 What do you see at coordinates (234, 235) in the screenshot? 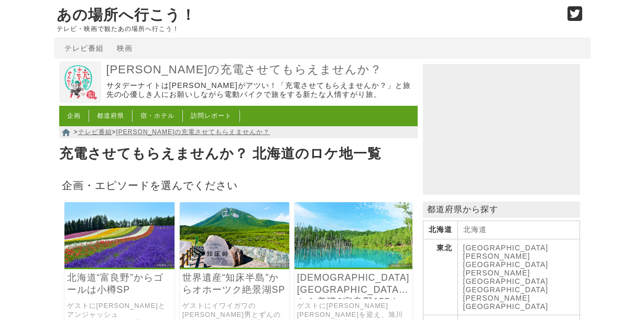
I see `img: 出川哲朗の充電させてもらえませんか？ うひょーっ！世界遺産“知床半島”から網走抜けオホーツク絶景湖まで130キロ！クマ出没だ！スゴーっ“天に続く道”！やっぱり北海道は最高だSP` at bounding box center [234, 235].